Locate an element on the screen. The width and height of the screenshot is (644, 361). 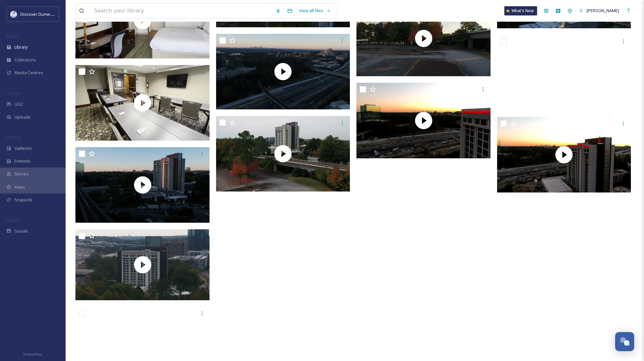
span: COLLECT is located at coordinates (14, 93).